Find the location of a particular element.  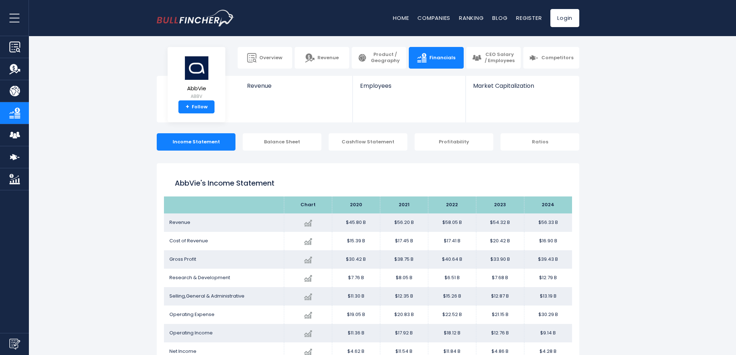

th: 2020 is located at coordinates (356, 205).